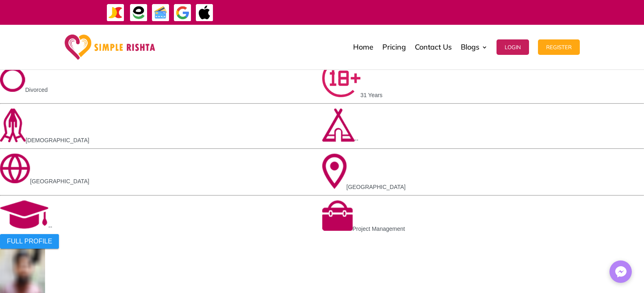 The image size is (644, 293). I want to click on img: ApplePay-icon, so click(204, 13).